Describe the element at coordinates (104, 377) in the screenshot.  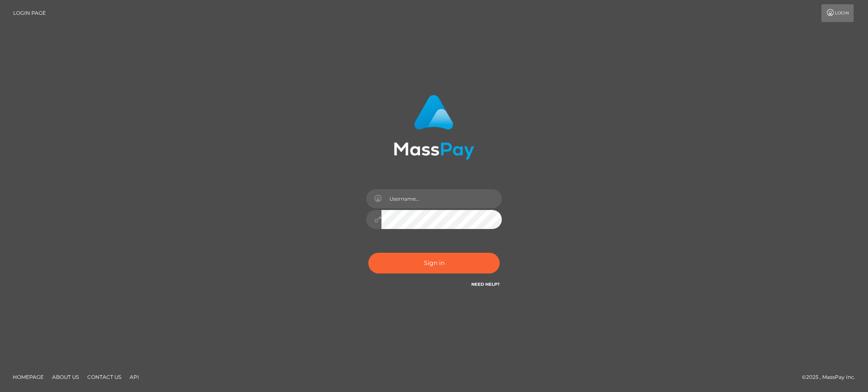
I see `a: Contact Us` at that location.